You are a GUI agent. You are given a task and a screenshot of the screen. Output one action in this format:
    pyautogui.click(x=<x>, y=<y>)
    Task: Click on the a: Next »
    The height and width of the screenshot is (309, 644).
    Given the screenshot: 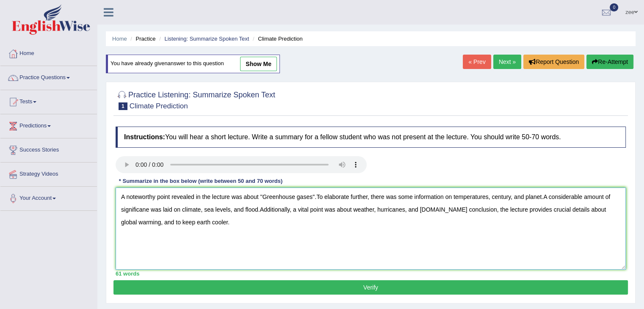 What is the action you would take?
    pyautogui.click(x=507, y=62)
    